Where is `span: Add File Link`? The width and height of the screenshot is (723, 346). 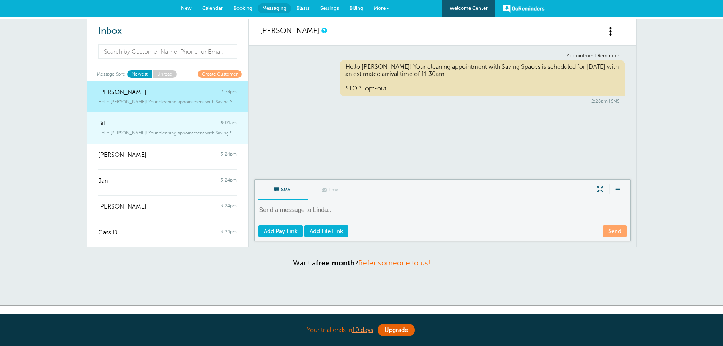 span: Add File Link is located at coordinates (326, 231).